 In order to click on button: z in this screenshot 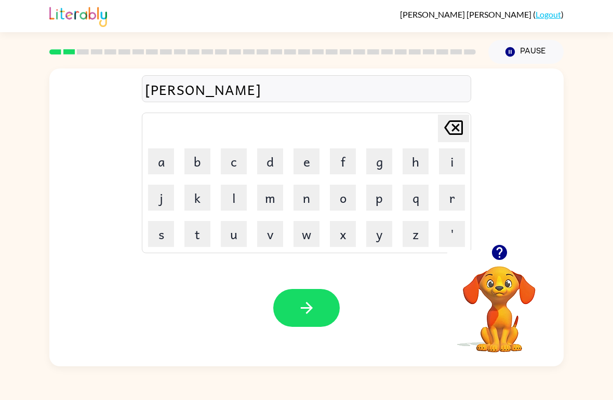, I will do `click(415, 234)`.